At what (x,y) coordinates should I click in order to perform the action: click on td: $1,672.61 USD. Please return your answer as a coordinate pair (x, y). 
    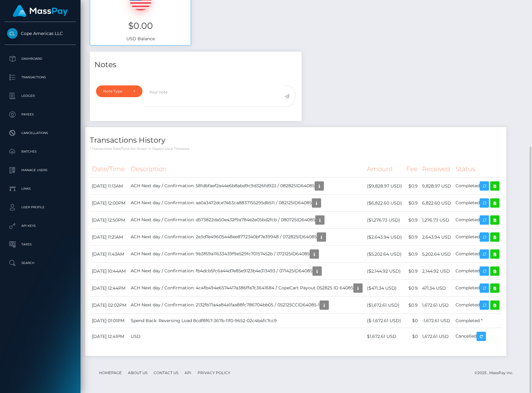
    Looking at the image, I should click on (384, 336).